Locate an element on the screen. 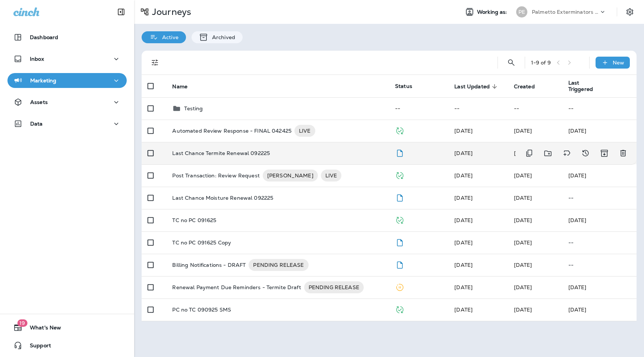 This screenshot has width=644, height=357. button: Archive is located at coordinates (604, 153).